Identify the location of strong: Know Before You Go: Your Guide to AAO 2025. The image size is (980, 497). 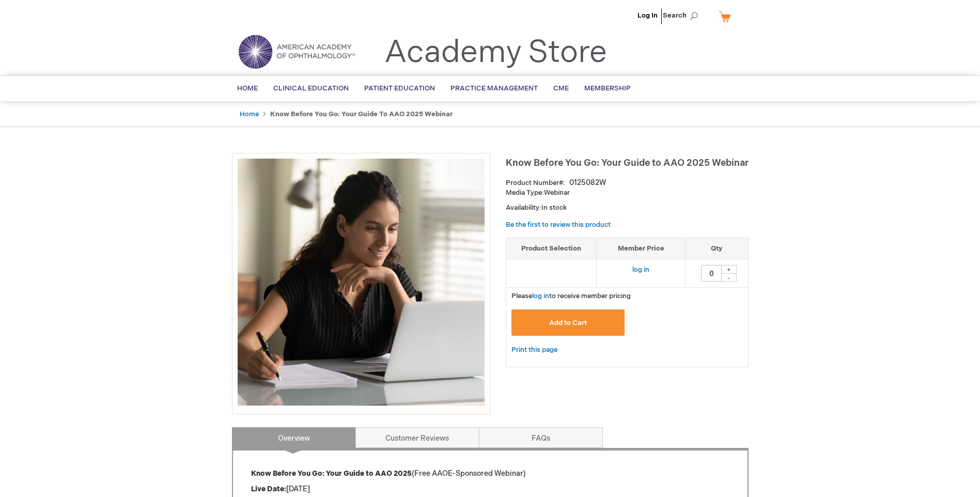
(331, 473).